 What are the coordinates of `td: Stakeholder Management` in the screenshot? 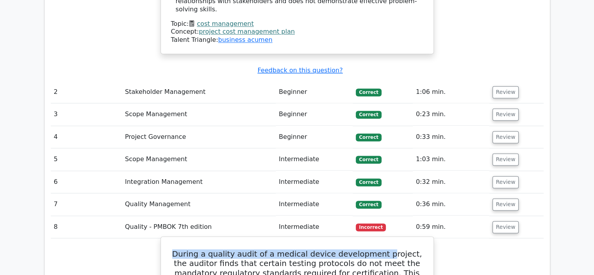 It's located at (199, 92).